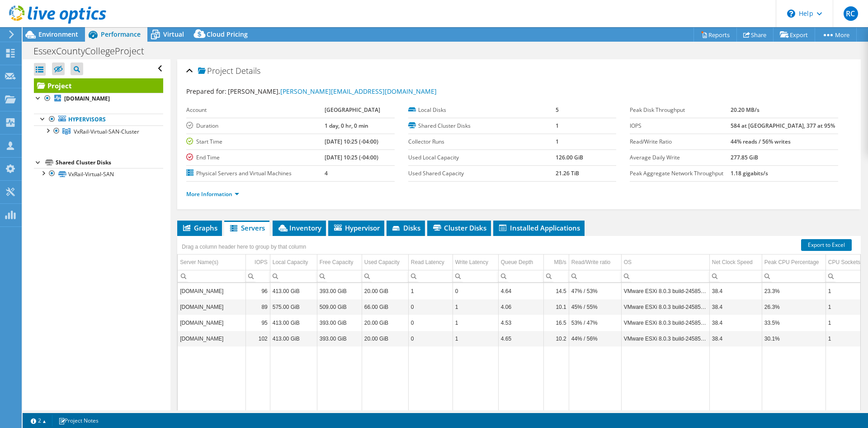  What do you see at coordinates (595, 262) in the screenshot?
I see `td: Read/Write ratio Column` at bounding box center [595, 262].